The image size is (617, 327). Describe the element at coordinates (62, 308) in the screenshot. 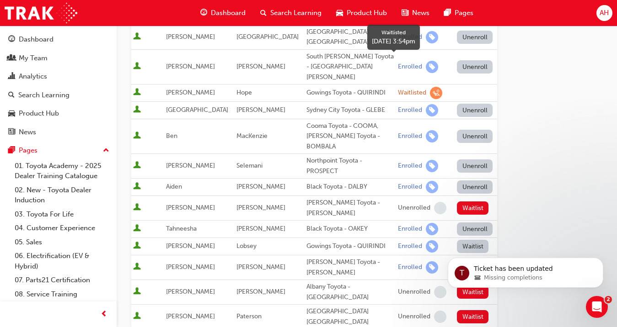

I see `a: 09. Technical Training` at that location.